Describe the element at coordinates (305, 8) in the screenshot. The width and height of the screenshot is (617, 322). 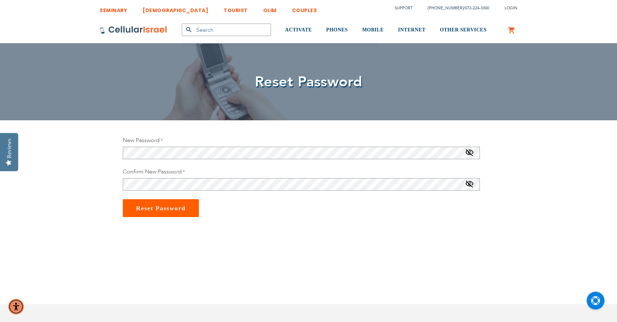
I see `a: COUPLES` at that location.